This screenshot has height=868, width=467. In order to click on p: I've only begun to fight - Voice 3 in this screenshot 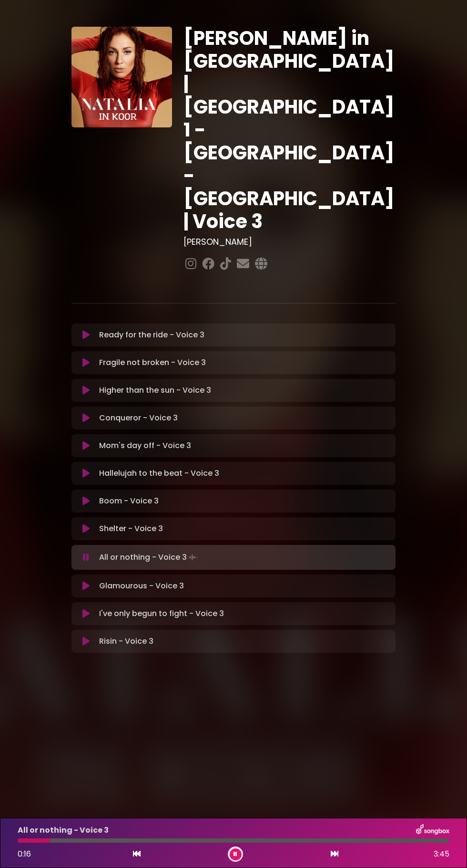, I will do `click(161, 613)`.